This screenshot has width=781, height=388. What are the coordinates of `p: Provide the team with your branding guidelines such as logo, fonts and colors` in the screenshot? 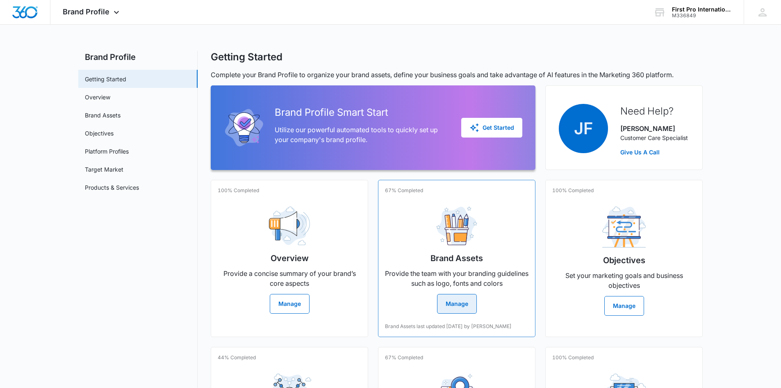 It's located at (457, 278).